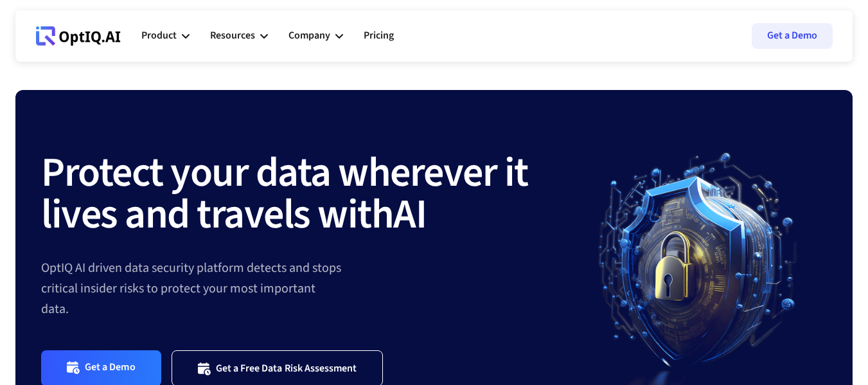 The image size is (868, 385). Describe the element at coordinates (409, 214) in the screenshot. I see `strong: AI` at that location.